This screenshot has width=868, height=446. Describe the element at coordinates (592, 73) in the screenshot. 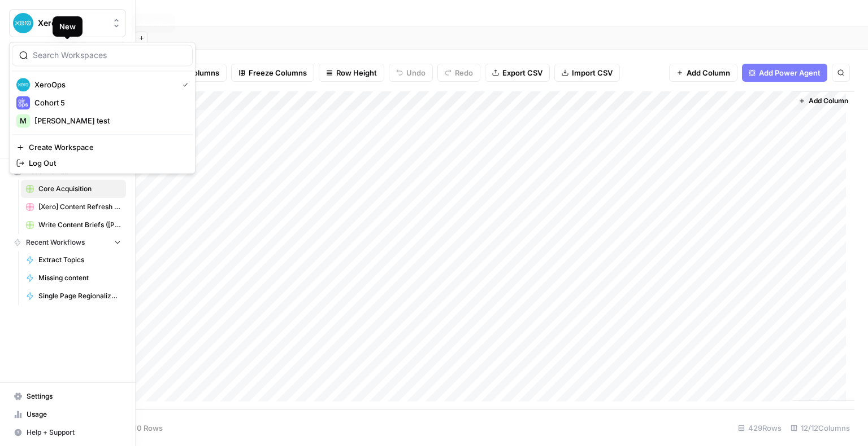

I see `span: Import CSV` at that location.